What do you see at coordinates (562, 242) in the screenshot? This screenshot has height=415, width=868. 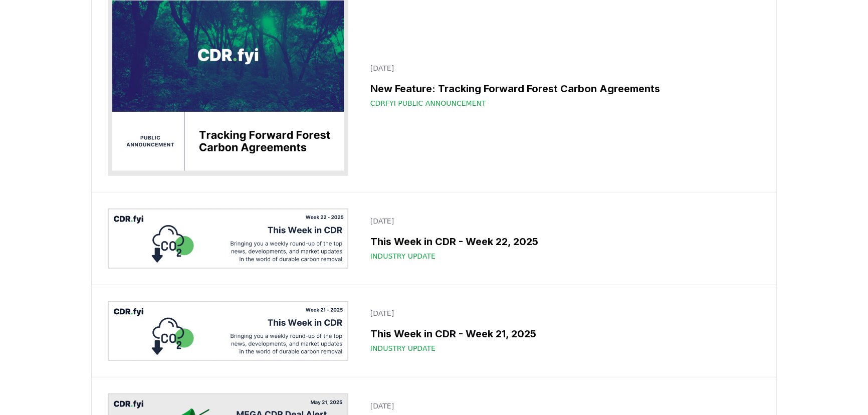 I see `h3: This Week in CDR - Week 22, 2025` at bounding box center [562, 242].